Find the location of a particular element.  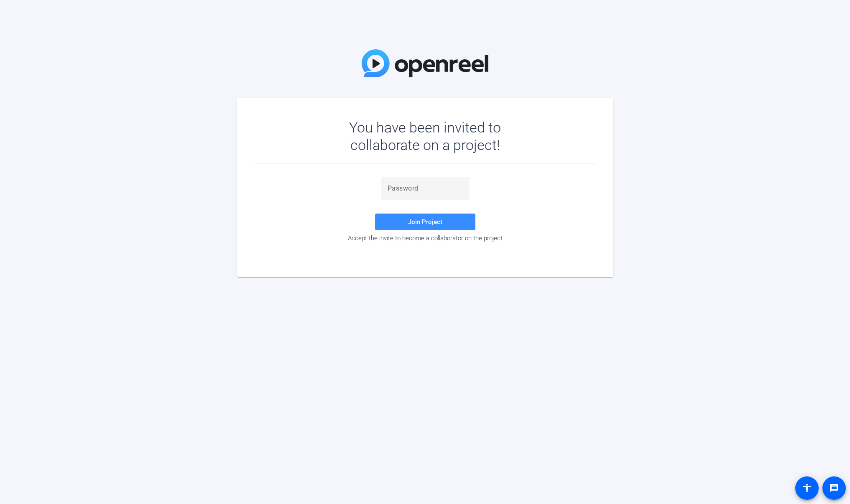

img: OpenReel Logo is located at coordinates (425, 63).